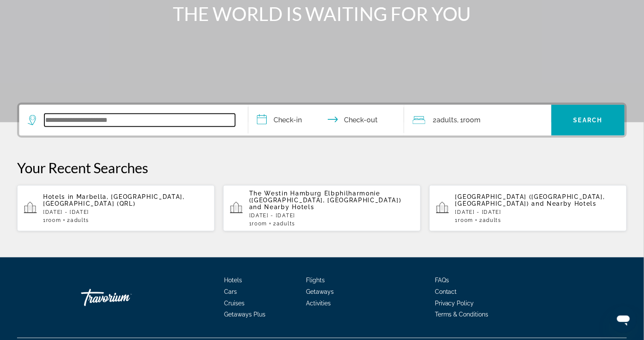 Image resolution: width=644 pixels, height=340 pixels. Describe the element at coordinates (316, 280) in the screenshot. I see `a: Flights` at that location.